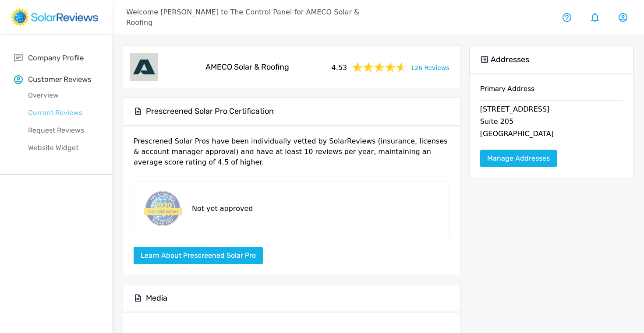 Image resolution: width=644 pixels, height=333 pixels. Describe the element at coordinates (63, 113) in the screenshot. I see `a: Current Reviews` at that location.